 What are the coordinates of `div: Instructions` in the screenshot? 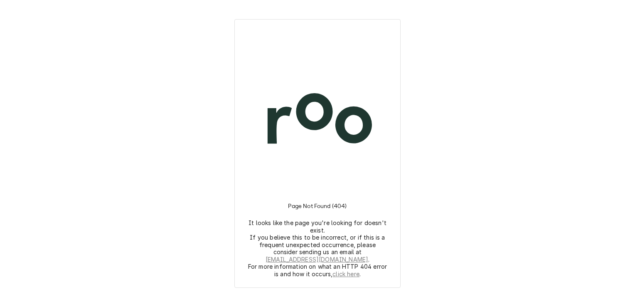 It's located at (317, 235).